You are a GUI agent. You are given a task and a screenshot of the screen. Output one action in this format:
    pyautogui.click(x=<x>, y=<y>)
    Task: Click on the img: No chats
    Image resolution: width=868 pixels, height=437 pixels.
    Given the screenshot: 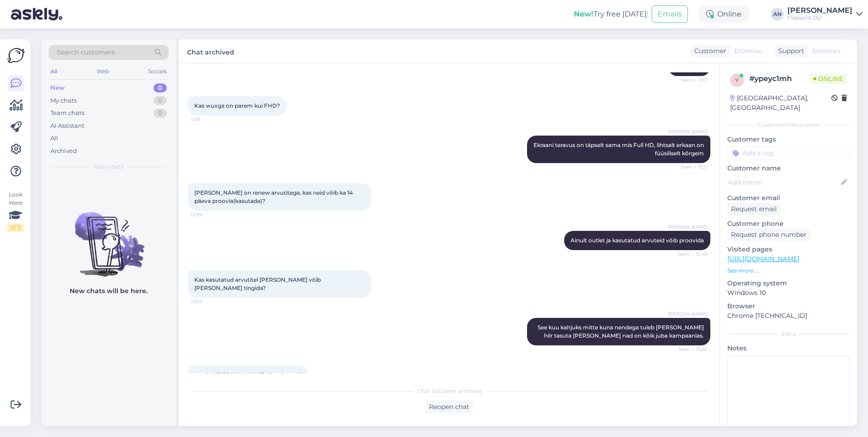 What is the action you would take?
    pyautogui.click(x=109, y=237)
    